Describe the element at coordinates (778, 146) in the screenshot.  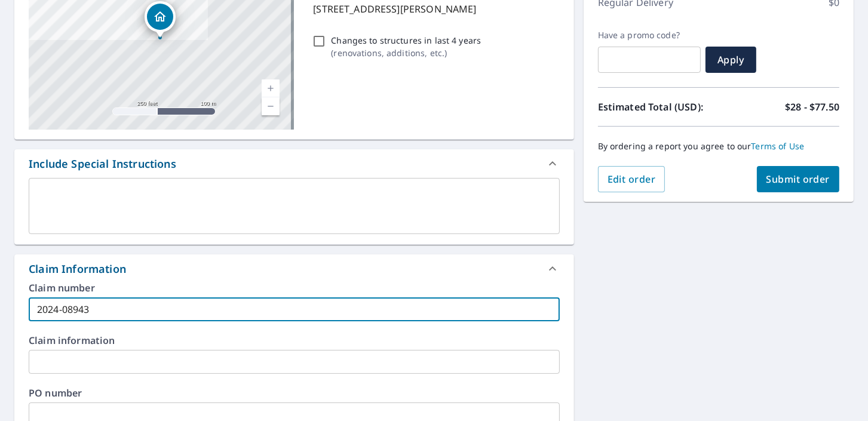
I see `a: Terms of Use` at that location.